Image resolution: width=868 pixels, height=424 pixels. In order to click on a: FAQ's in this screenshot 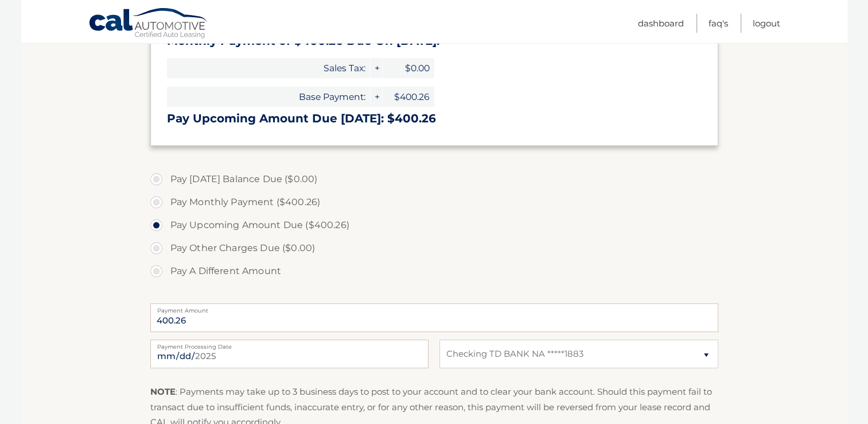, I will do `click(718, 23)`.